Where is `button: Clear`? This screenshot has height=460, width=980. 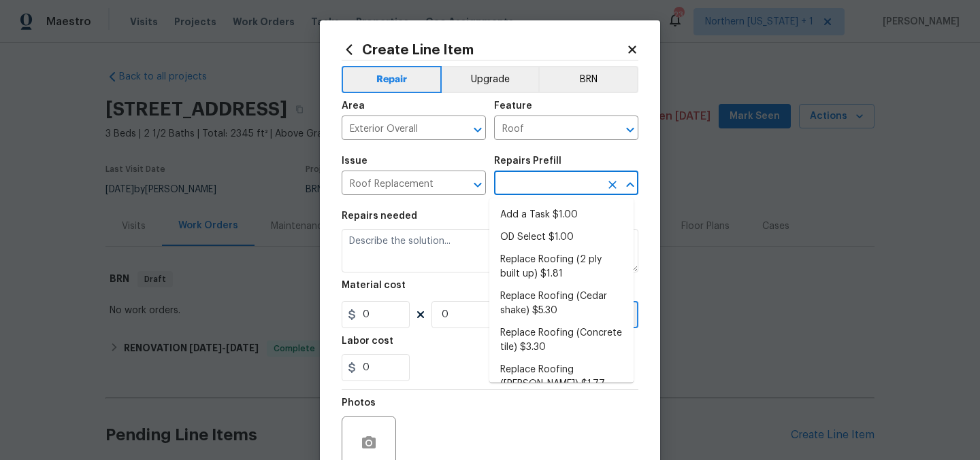 button: Clear is located at coordinates (613, 185).